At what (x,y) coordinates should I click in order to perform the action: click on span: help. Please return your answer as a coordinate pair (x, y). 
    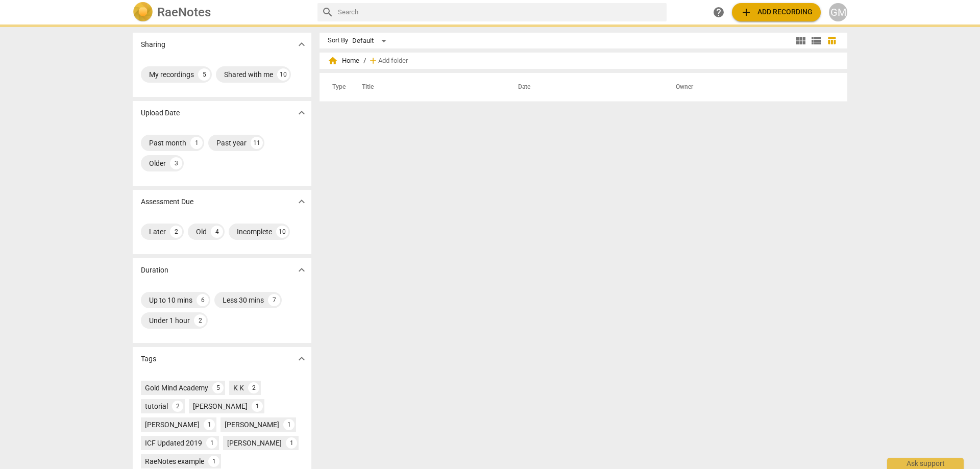
    Looking at the image, I should click on (719, 13).